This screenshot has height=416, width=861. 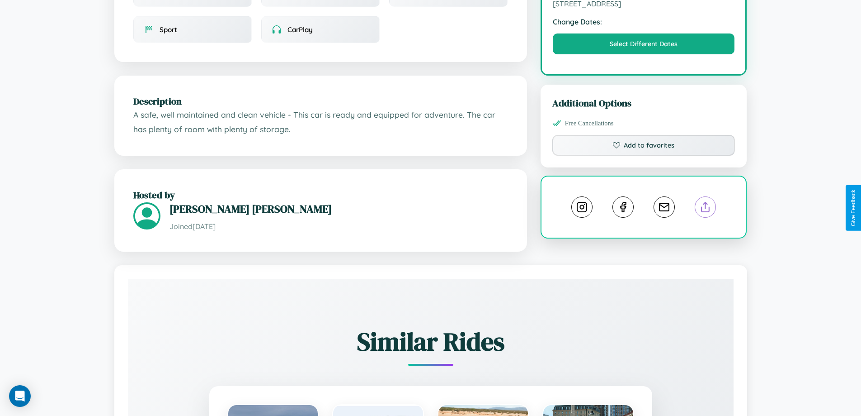 What do you see at coordinates (321, 194) in the screenshot?
I see `h2: Hosted by` at bounding box center [321, 194].